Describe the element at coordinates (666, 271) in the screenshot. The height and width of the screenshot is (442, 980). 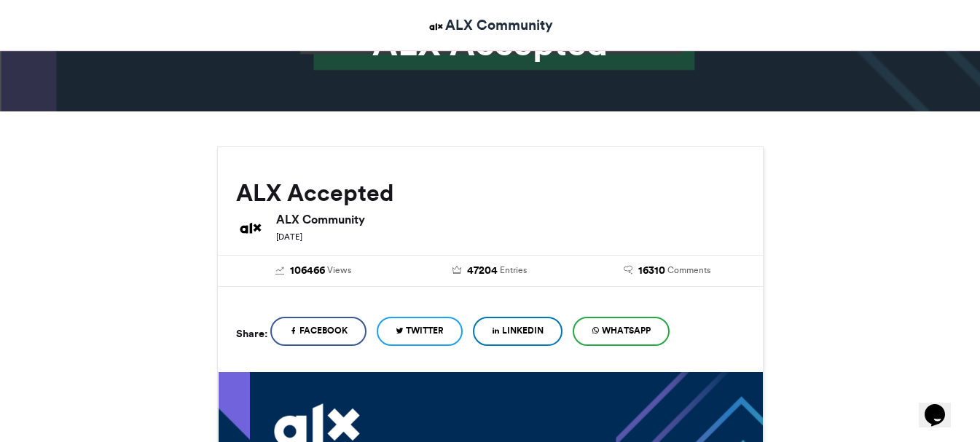
I see `a: 16310 Comments` at that location.